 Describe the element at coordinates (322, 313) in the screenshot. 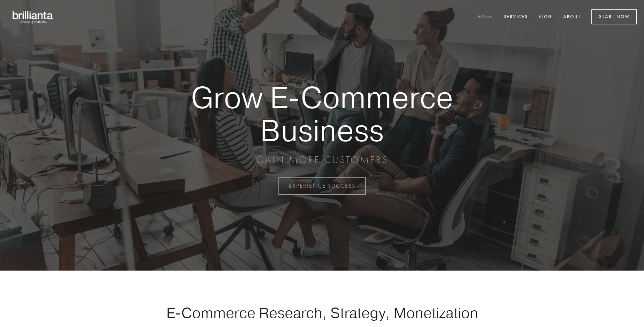

I see `h1: E-Commerce Research, Strategy, Monetization` at that location.